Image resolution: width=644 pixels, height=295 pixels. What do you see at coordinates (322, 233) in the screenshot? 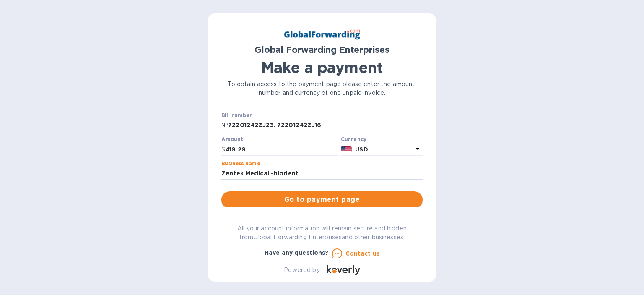
I see `p: All your account information will remain secure and hidden from Global Forwarding Enterprises and...` at bounding box center [322, 233].